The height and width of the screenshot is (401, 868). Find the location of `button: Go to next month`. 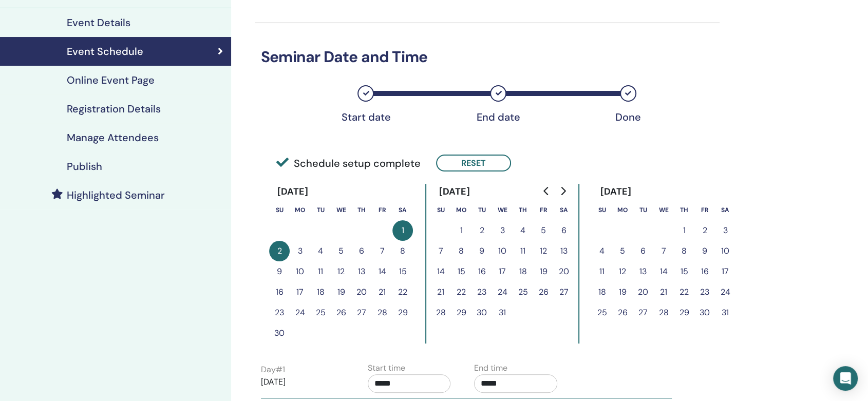

button: Go to next month is located at coordinates (563, 191).